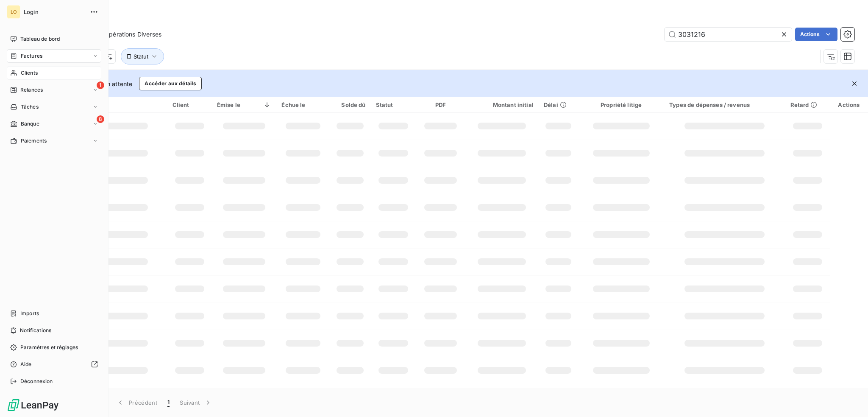 This screenshot has height=417, width=868. Describe the element at coordinates (30, 107) in the screenshot. I see `span: Tâches` at that location.